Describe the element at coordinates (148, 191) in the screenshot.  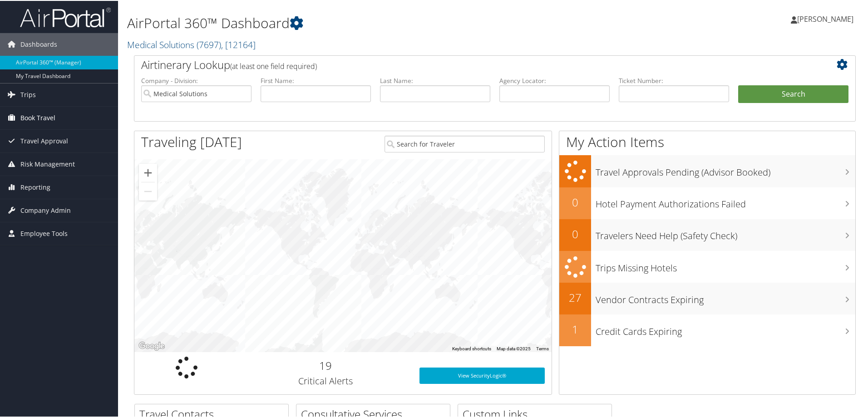
I see `button: Zoom out` at that location.